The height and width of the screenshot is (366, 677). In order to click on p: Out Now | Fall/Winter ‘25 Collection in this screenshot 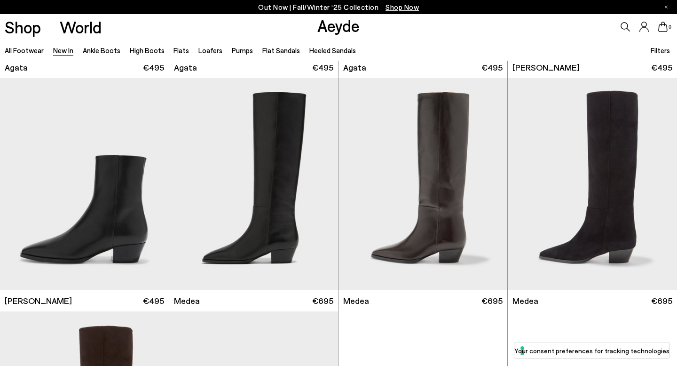, I will do `click(339, 7)`.